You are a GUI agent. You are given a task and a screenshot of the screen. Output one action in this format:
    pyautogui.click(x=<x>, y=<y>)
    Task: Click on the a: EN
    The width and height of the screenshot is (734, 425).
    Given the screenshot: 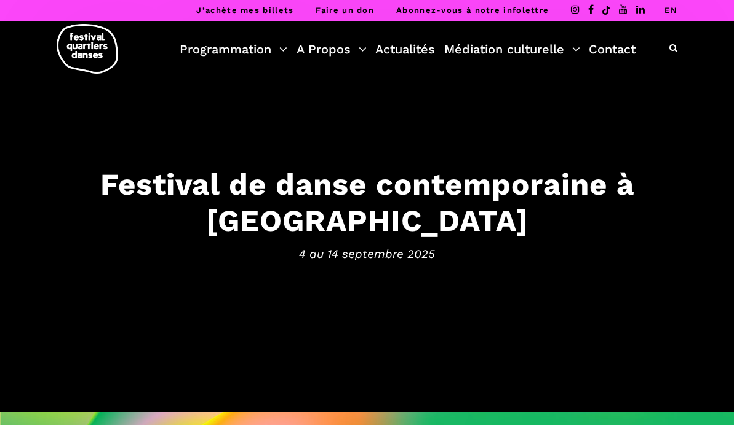 What is the action you would take?
    pyautogui.click(x=670, y=10)
    